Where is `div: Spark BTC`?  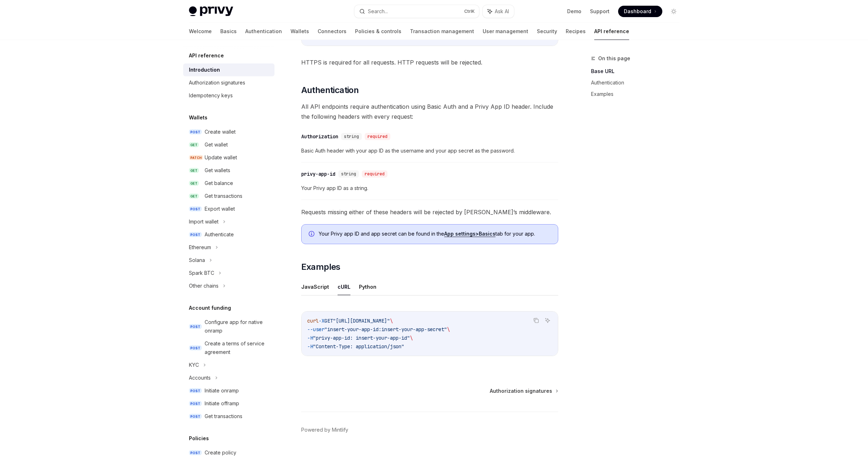
div: Spark BTC is located at coordinates (202, 273).